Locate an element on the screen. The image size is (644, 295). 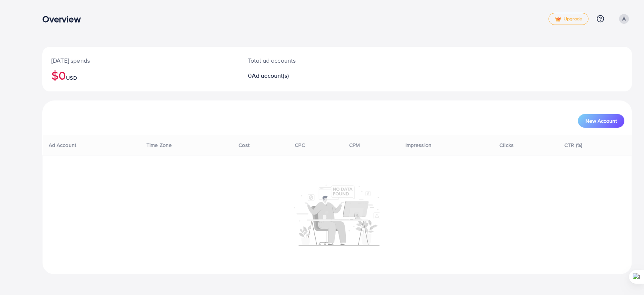
img: tick is located at coordinates (558, 19).